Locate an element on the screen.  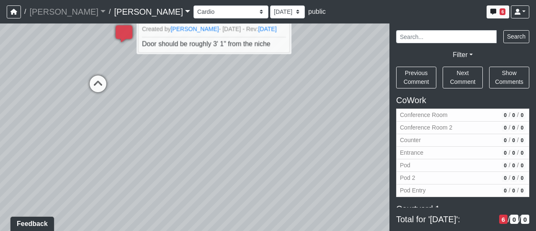
button: Conference Room0/0/0 is located at coordinates (463, 115).